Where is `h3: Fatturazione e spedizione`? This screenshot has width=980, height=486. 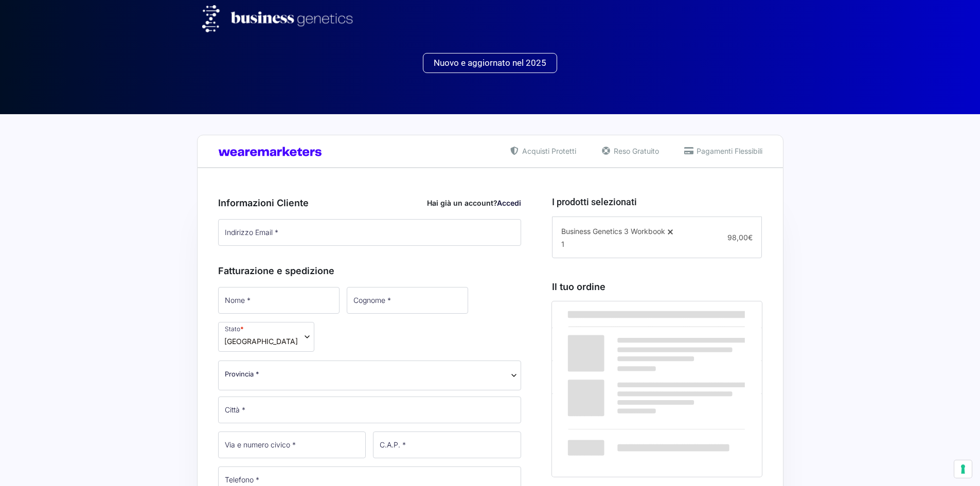 h3: Fatturazione e spedizione is located at coordinates (370, 271).